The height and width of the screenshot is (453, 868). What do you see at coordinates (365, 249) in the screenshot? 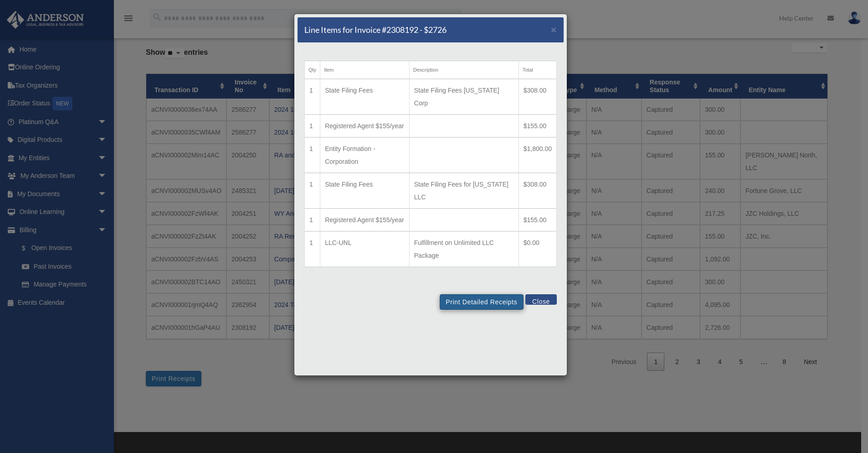
I see `td: LLC-UNL` at bounding box center [365, 249].